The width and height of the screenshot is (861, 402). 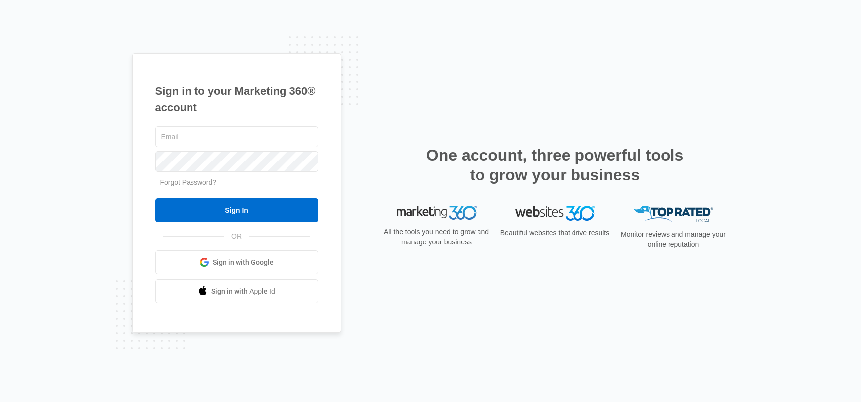 What do you see at coordinates (243, 263) in the screenshot?
I see `span: Sign in with Google` at bounding box center [243, 263].